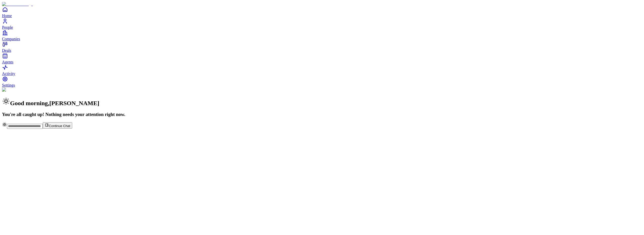 The width and height of the screenshot is (644, 235). What do you see at coordinates (7, 62) in the screenshot?
I see `span: Agents` at bounding box center [7, 62].